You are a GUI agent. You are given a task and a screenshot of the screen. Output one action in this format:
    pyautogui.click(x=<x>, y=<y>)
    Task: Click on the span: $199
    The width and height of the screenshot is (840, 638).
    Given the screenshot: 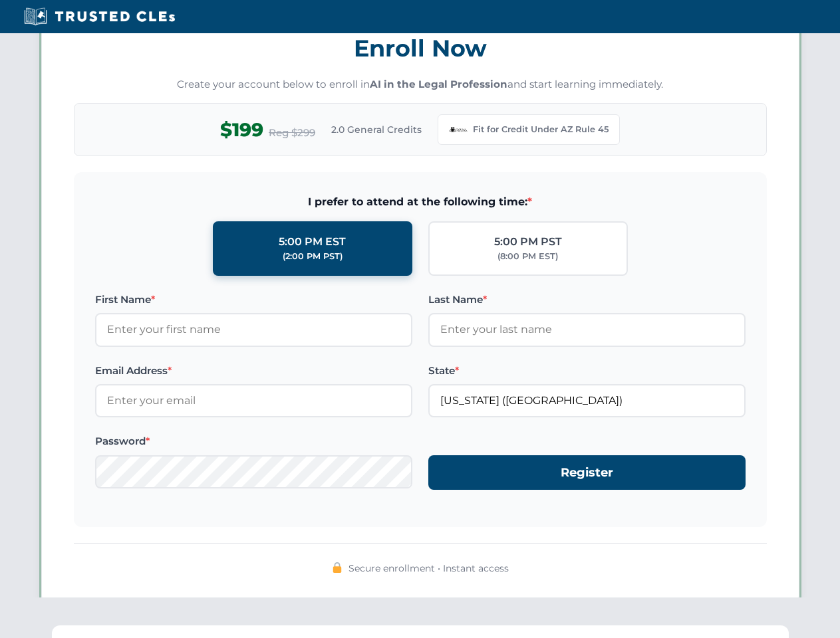 What is the action you would take?
    pyautogui.click(x=242, y=130)
    